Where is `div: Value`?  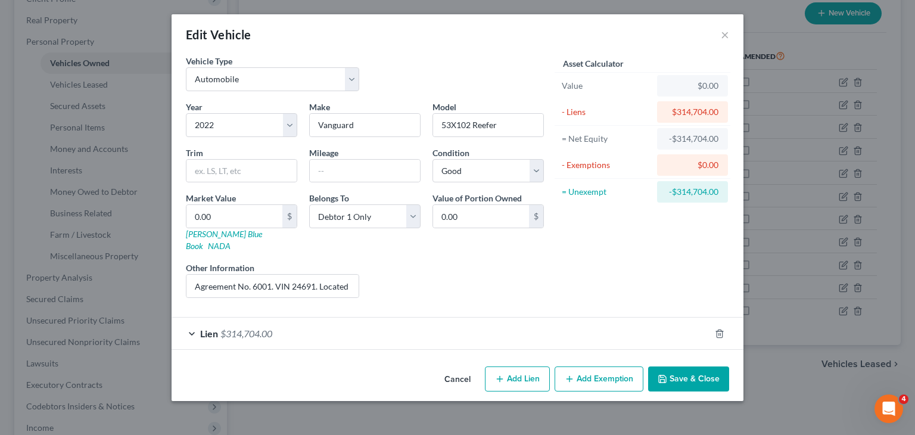
div: Value is located at coordinates (607, 86).